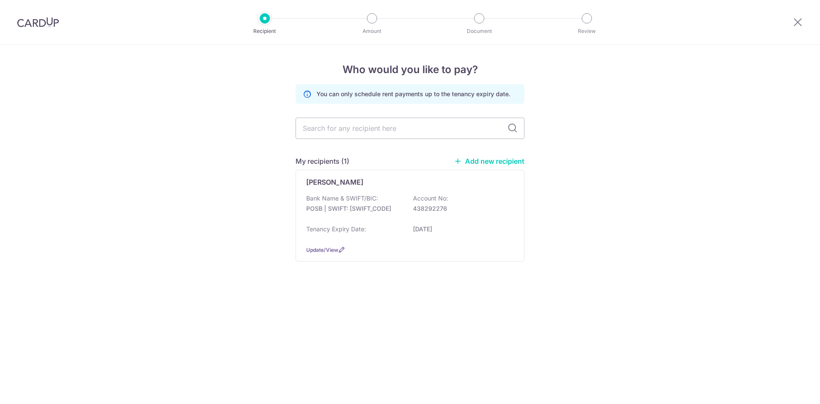 This screenshot has height=404, width=820. What do you see at coordinates (322, 250) in the screenshot?
I see `span: Update/View` at bounding box center [322, 250].